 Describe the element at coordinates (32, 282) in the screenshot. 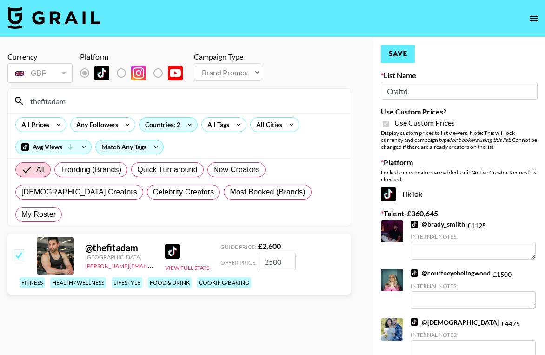

I see `div: fitness` at that location.